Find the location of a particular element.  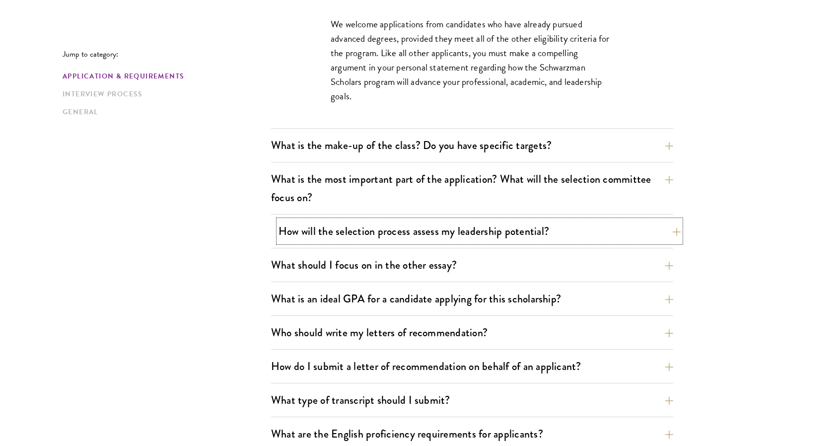

button: Who should write my letters of recommendation? is located at coordinates (472, 332).